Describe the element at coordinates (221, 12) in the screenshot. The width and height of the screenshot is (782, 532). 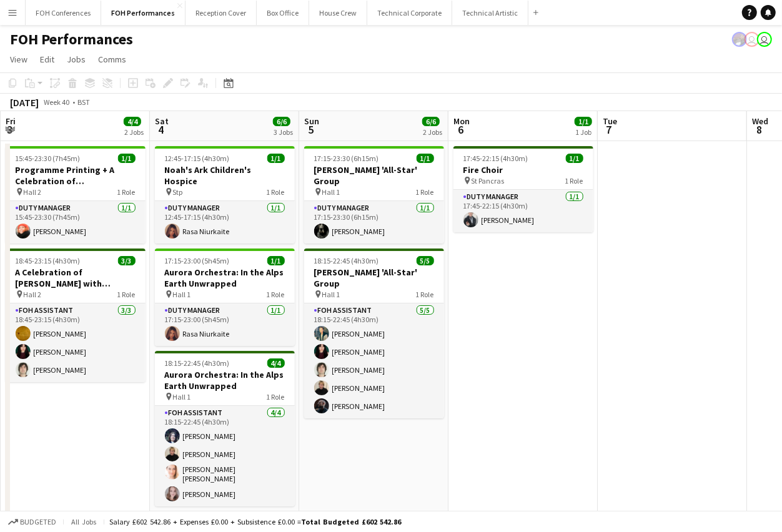
I see `button: Reception Cover` at that location.